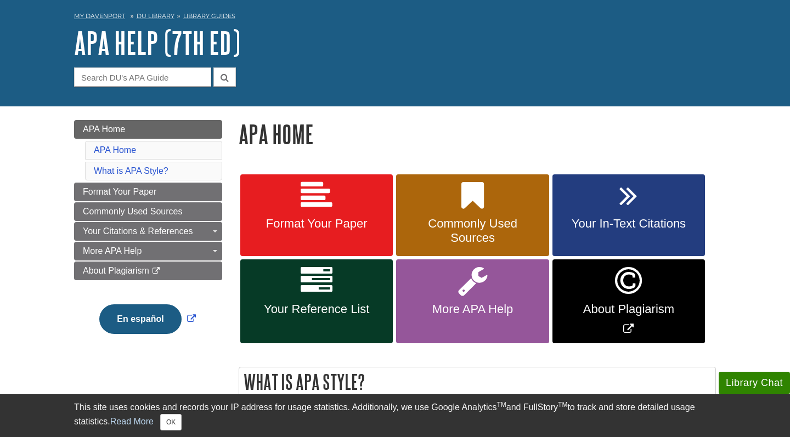  What do you see at coordinates (99, 16) in the screenshot?
I see `a: My Davenport` at bounding box center [99, 16].